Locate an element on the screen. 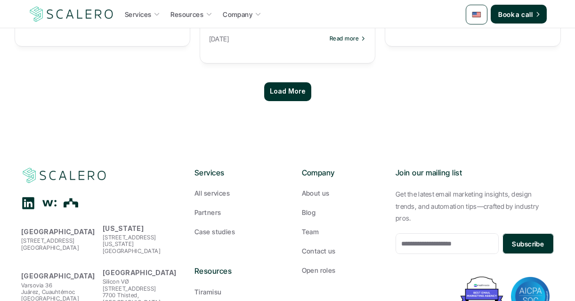  p: Open roles is located at coordinates (319, 270).